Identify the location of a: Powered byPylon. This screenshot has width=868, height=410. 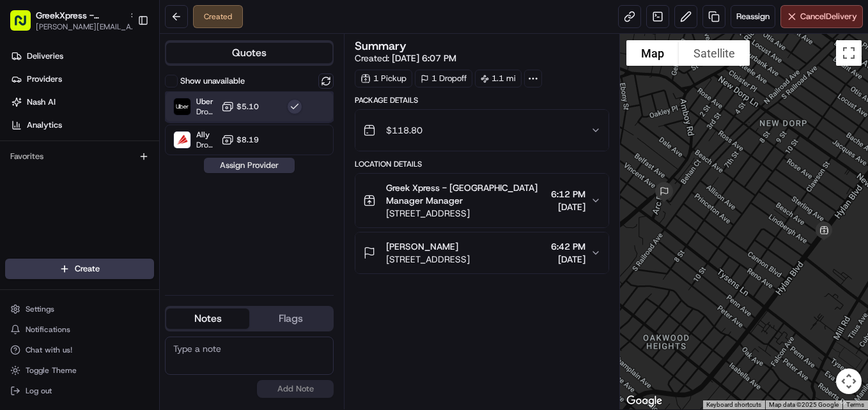
(122, 287).